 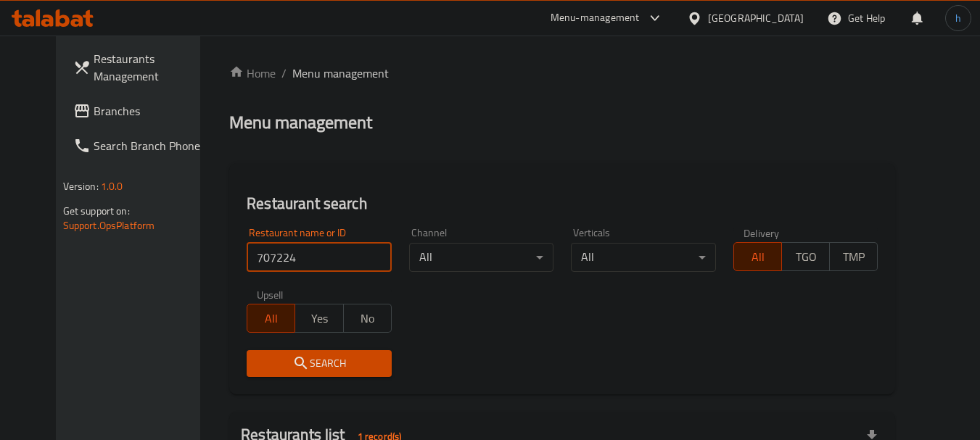 I want to click on span: TMP, so click(x=853, y=257).